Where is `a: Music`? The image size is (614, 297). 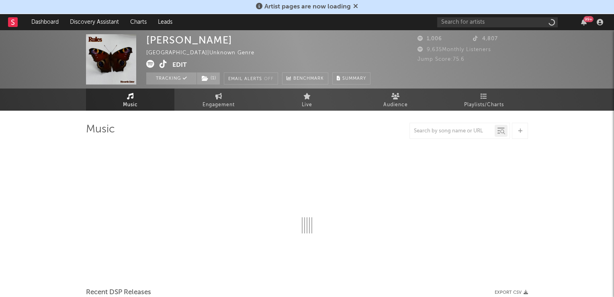 a: Music is located at coordinates (130, 99).